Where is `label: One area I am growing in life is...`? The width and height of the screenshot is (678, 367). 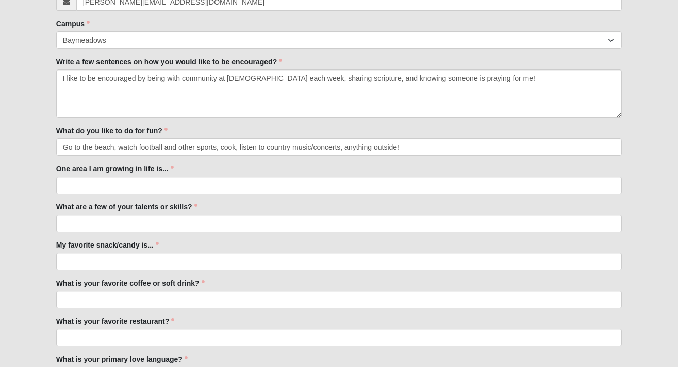 label: One area I am growing in life is... is located at coordinates (115, 169).